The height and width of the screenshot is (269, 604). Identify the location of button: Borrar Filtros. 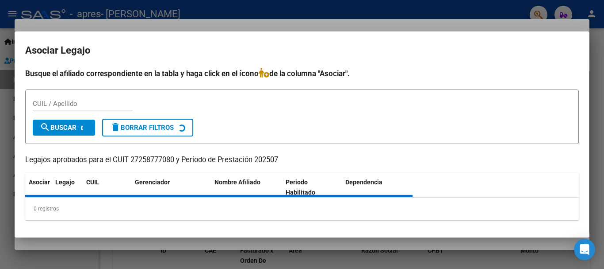
(148, 127).